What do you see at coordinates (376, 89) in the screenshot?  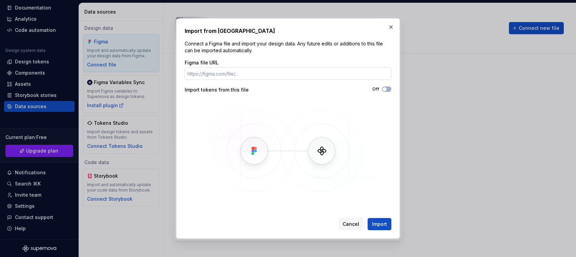 I see `label: Off` at bounding box center [376, 89].